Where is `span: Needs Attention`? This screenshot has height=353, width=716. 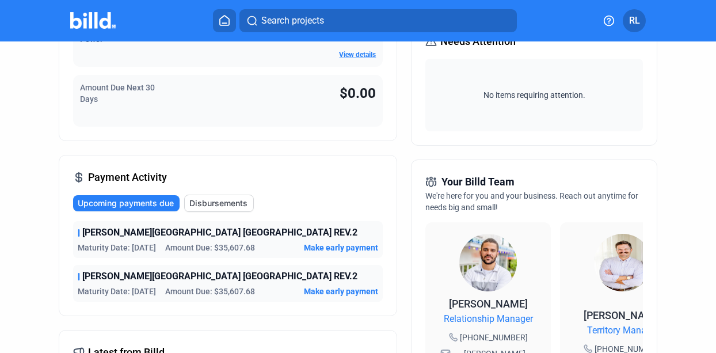
span: Needs Attention is located at coordinates (478, 41).